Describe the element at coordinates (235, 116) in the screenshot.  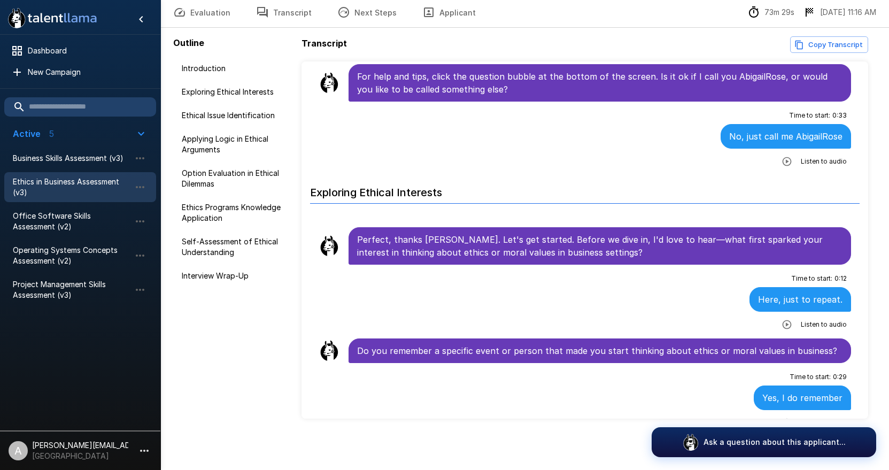
I see `span: Ethical Issue Identification` at that location.